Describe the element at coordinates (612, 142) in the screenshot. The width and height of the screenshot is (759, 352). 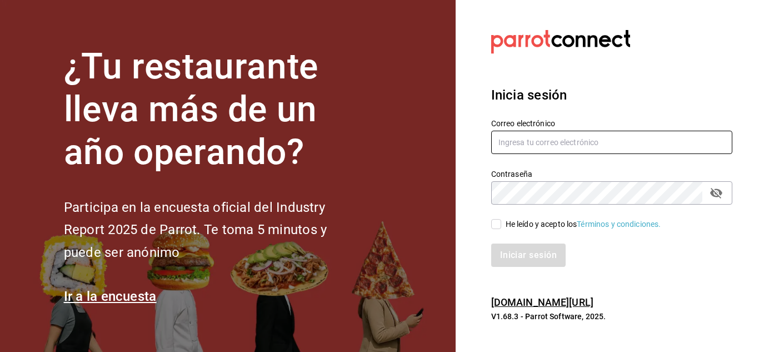
I see `input: Ingresa tu correo electrónico` at that location.